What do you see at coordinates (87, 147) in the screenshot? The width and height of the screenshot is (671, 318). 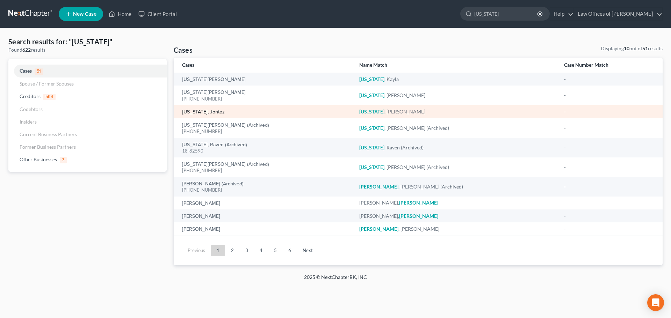 I see `a: Former Business Partners` at bounding box center [87, 147].